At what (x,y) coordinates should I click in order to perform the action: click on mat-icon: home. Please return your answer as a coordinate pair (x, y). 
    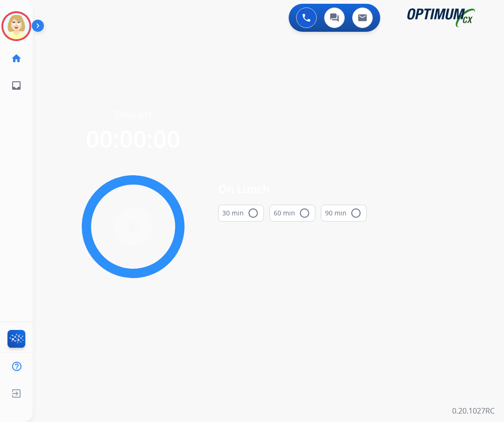
    Looking at the image, I should click on (16, 59).